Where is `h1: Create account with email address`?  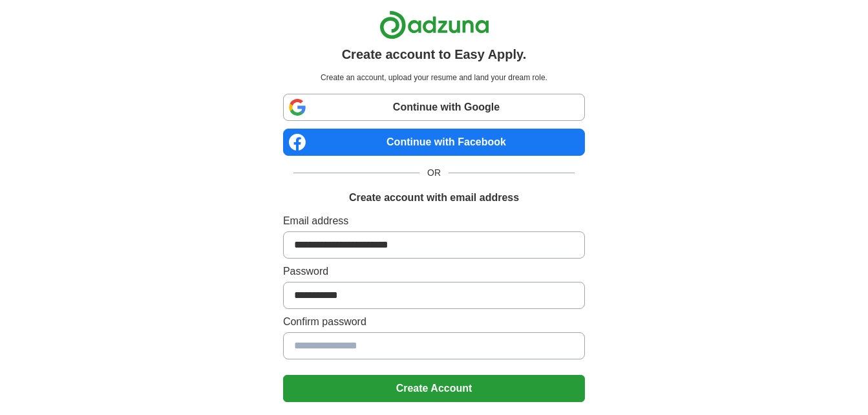 h1: Create account with email address is located at coordinates (434, 197).